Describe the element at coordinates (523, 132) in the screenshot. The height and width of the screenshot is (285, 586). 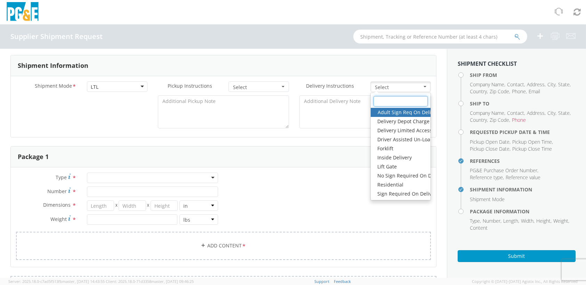
I see `h4: Requested Pickup Date & Time` at that location.